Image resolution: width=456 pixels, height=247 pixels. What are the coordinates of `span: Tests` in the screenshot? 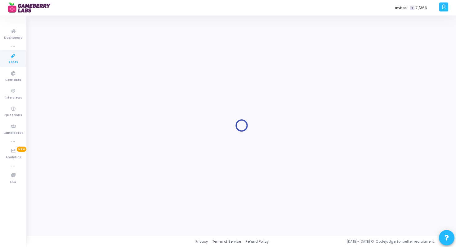 It's located at (13, 62).